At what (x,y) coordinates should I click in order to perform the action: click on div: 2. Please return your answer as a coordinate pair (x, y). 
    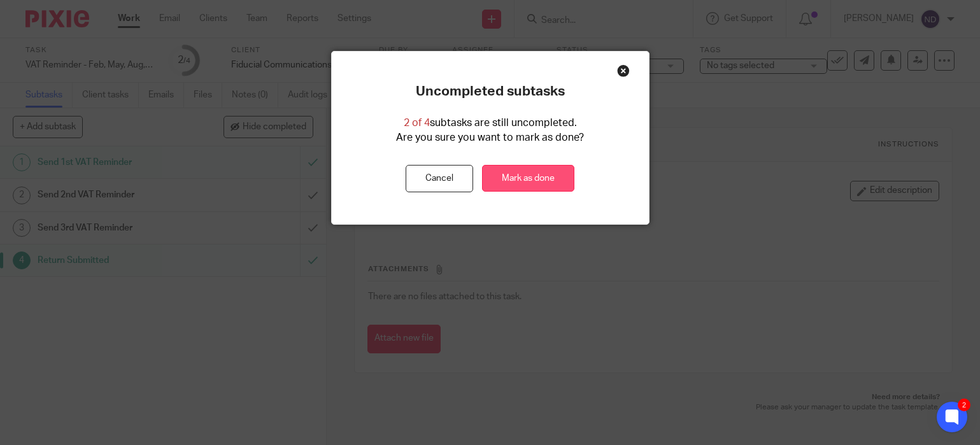
    Looking at the image, I should click on (964, 405).